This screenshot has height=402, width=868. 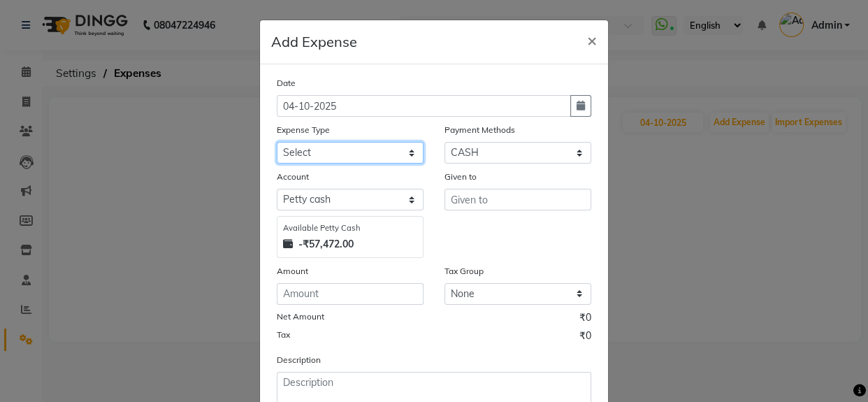 What do you see at coordinates (314, 42) in the screenshot?
I see `h5: Add Expense` at bounding box center [314, 42].